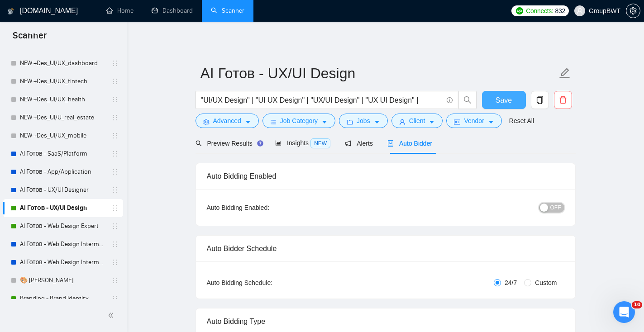 This screenshot has width=644, height=332. Describe the element at coordinates (385, 248) in the screenshot. I see `div: Auto Bidder Schedule` at that location.